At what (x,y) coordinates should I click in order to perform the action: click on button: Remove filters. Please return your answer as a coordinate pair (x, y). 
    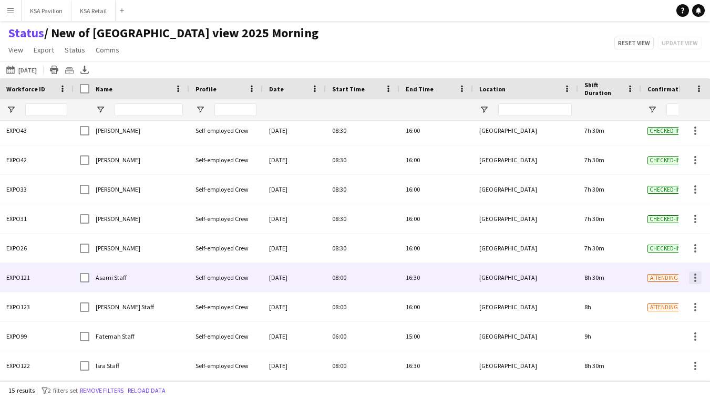
    Looking at the image, I should click on (101, 391).